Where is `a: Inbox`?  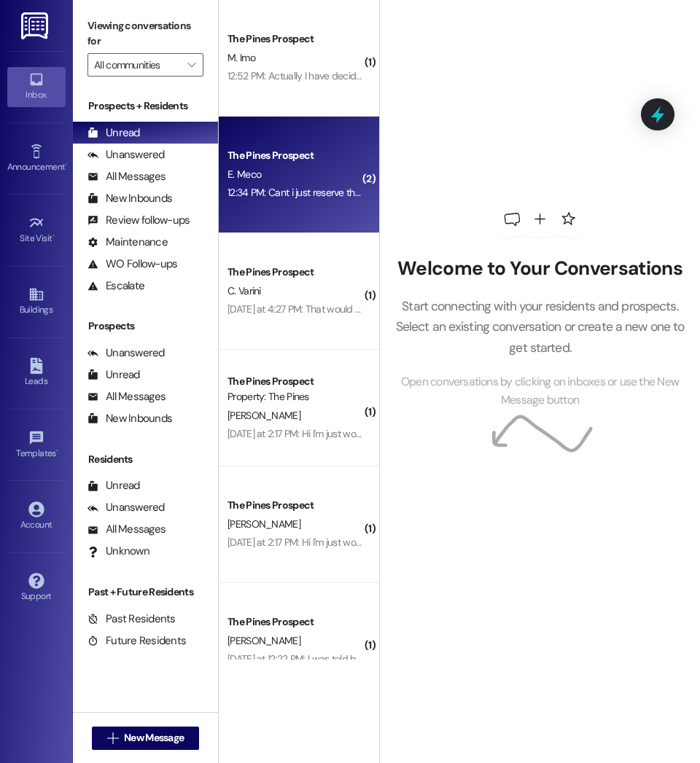 a: Inbox is located at coordinates (37, 87).